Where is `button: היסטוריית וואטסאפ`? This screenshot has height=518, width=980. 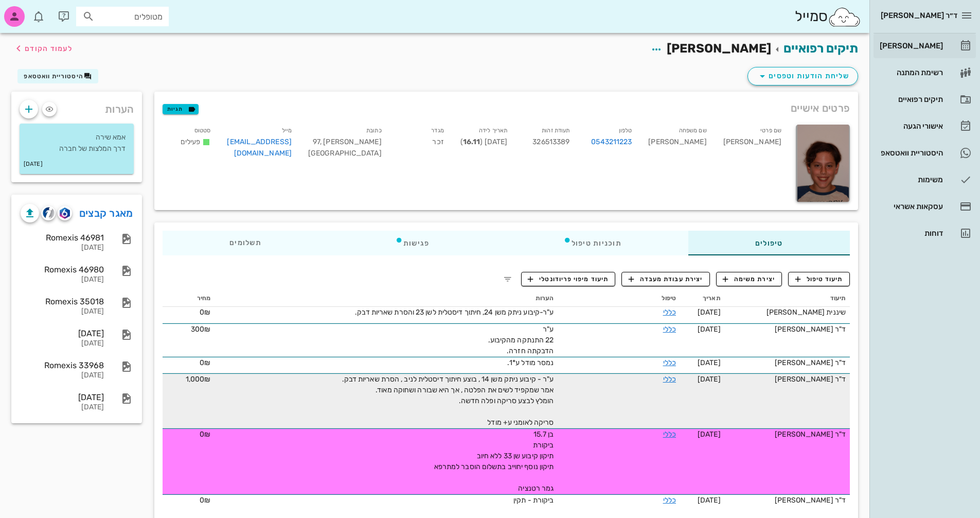
button: היסטוריית וואטסאפ is located at coordinates (57, 76).